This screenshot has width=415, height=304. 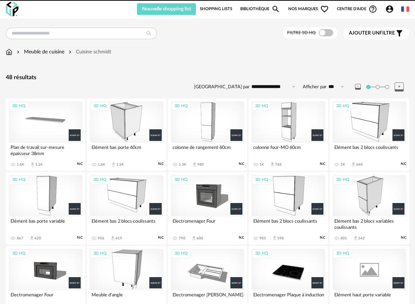 What do you see at coordinates (288, 150) in the screenshot?
I see `div: colonne four-MO 60cm` at bounding box center [288, 150].